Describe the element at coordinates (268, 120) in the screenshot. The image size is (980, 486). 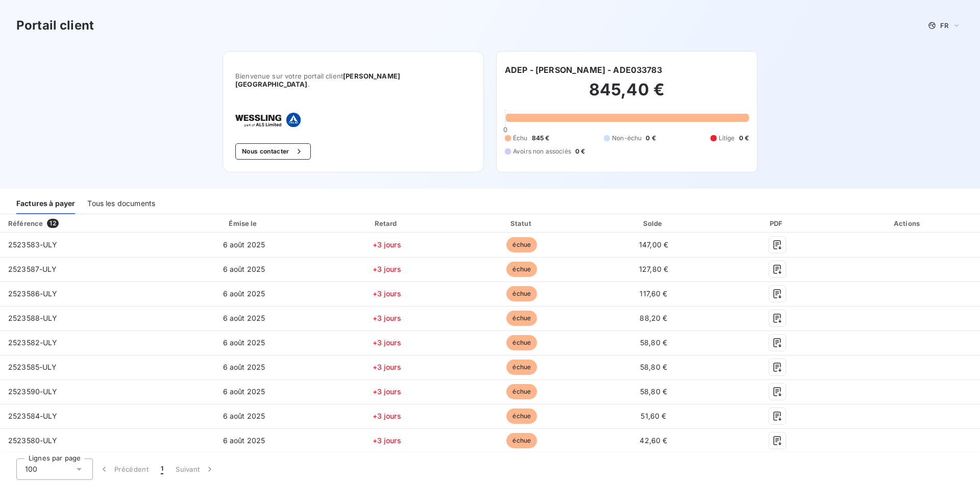
I see `img: Company logo` at that location.